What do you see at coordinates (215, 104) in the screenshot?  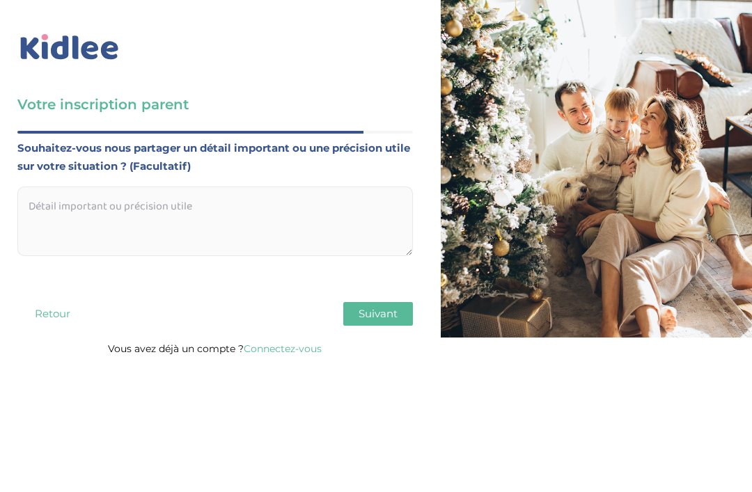 I see `h3: Votre inscription parent` at bounding box center [215, 104].